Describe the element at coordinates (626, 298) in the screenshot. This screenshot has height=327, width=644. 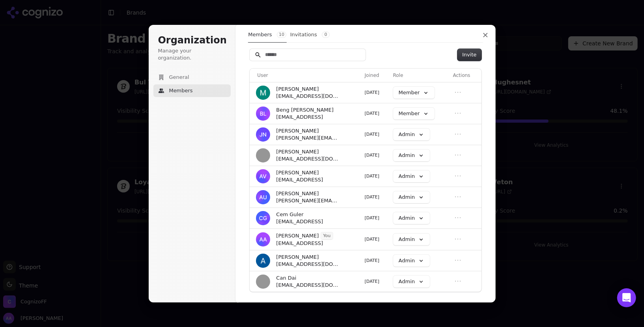
I see `div: Open Intercom Messenger` at that location.